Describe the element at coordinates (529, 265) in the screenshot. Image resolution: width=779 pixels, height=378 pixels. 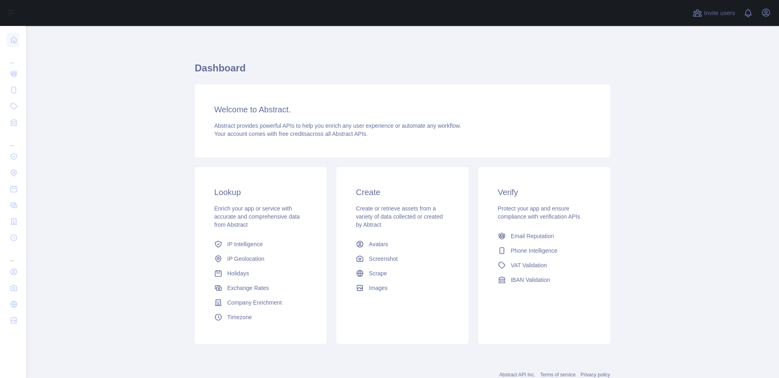
I see `span: VAT Validation` at that location.